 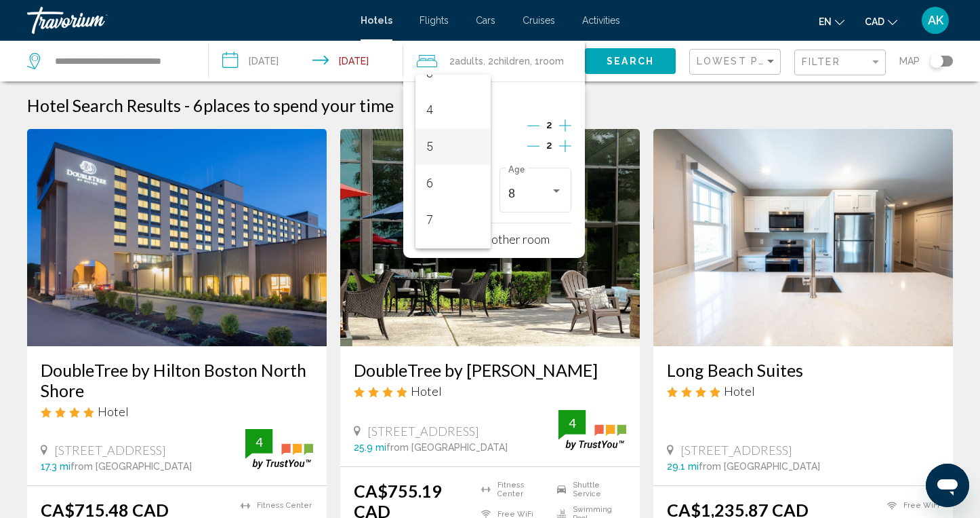 What do you see at coordinates (453, 183) in the screenshot?
I see `mat-option: 6 years old` at bounding box center [453, 183].